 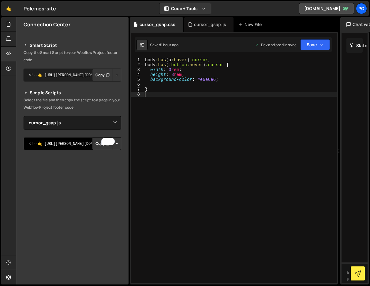 I want to click on a: Po, so click(x=362, y=9).